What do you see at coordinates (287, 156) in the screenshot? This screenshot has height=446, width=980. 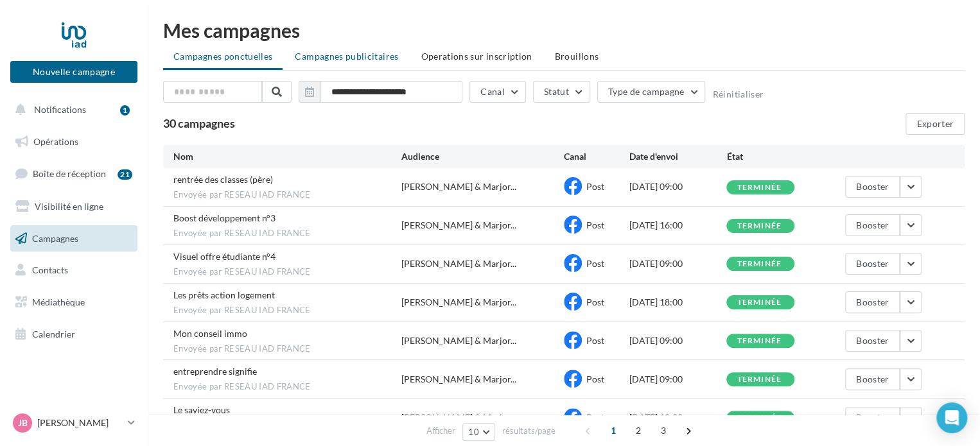 I see `div: Nom` at bounding box center [287, 156].